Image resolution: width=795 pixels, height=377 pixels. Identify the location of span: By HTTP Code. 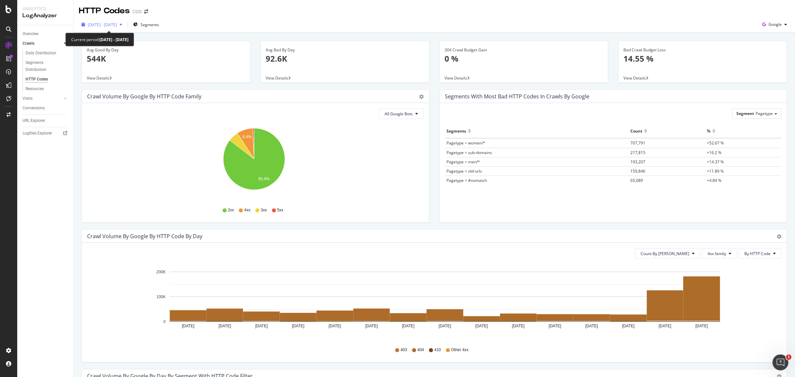
(757, 253).